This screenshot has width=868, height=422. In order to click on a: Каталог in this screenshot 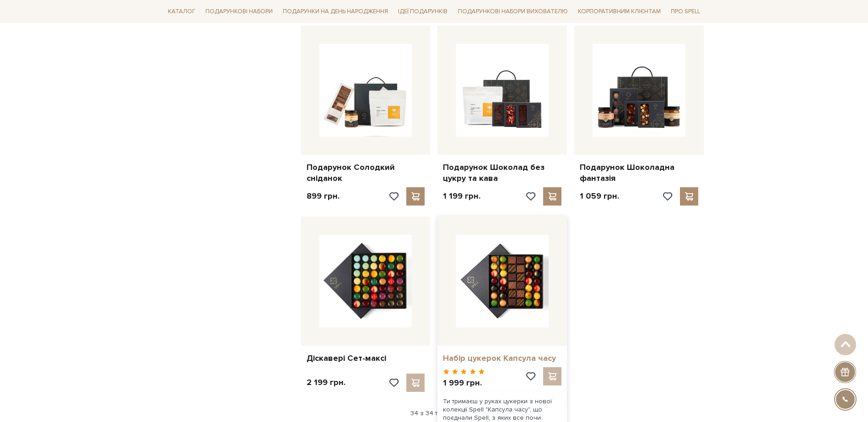, I will do `click(181, 12)`.